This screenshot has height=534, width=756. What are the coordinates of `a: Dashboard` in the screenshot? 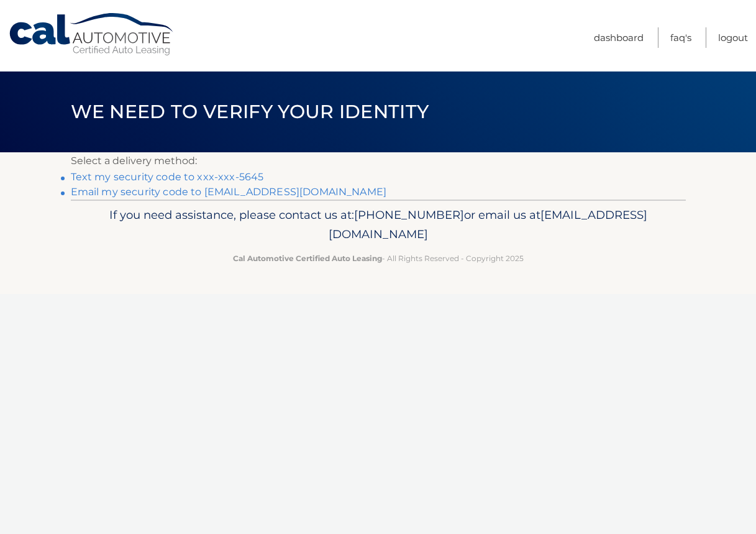 It's located at (619, 37).